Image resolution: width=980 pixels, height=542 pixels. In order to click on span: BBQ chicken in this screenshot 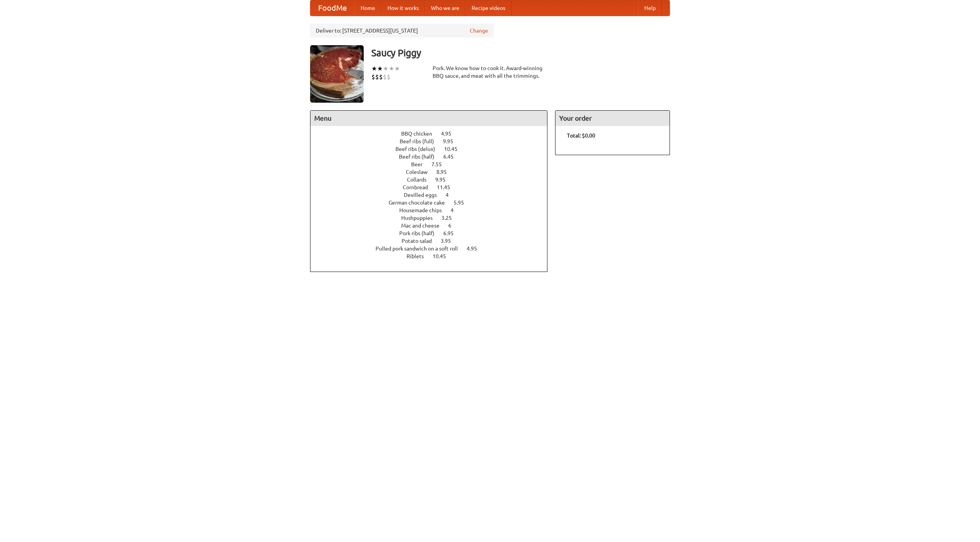, I will do `click(420, 134)`.